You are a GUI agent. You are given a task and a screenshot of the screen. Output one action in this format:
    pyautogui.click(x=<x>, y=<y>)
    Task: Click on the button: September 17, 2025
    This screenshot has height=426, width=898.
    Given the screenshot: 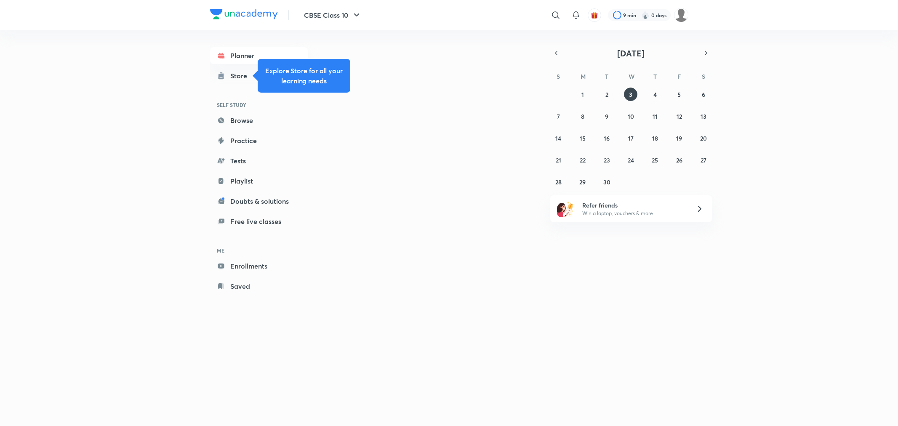 What is the action you would take?
    pyautogui.click(x=631, y=138)
    